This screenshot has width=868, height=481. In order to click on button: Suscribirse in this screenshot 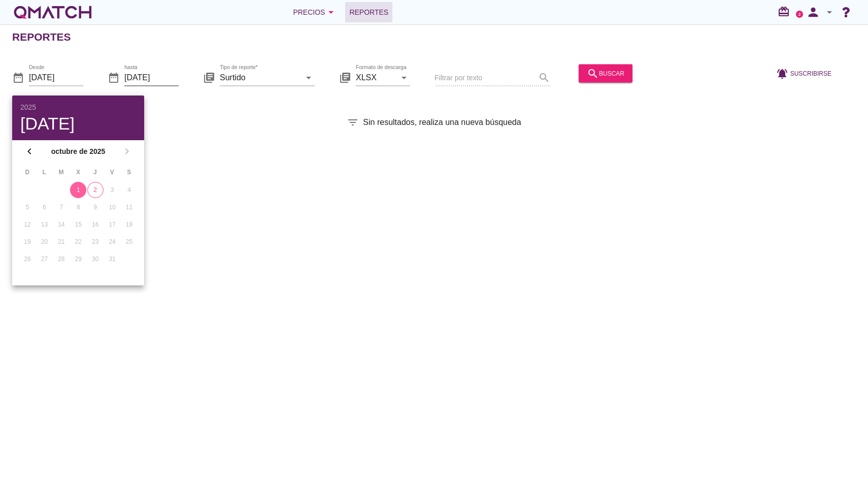, I will do `click(803, 73)`.